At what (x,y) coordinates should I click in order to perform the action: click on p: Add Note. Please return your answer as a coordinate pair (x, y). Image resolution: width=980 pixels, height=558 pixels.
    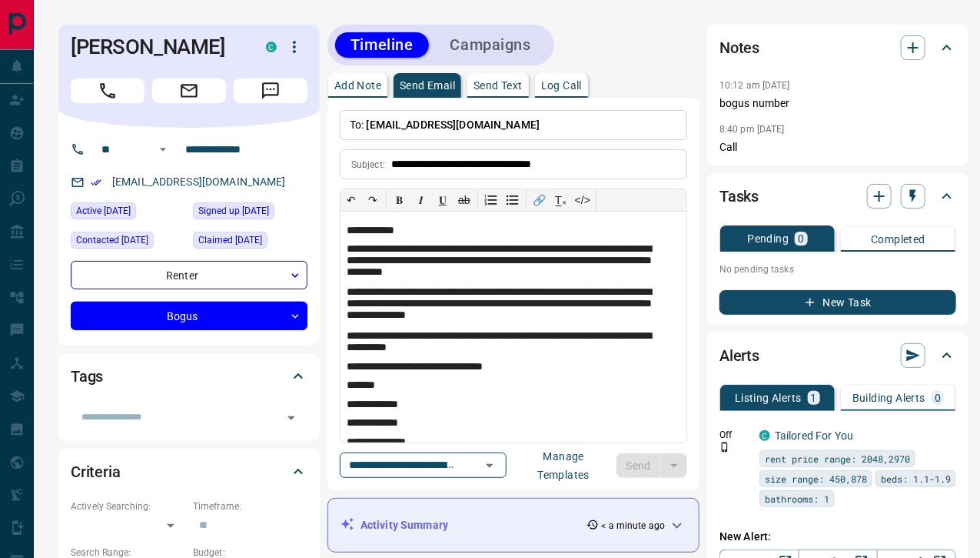
    Looking at the image, I should click on (358, 85).